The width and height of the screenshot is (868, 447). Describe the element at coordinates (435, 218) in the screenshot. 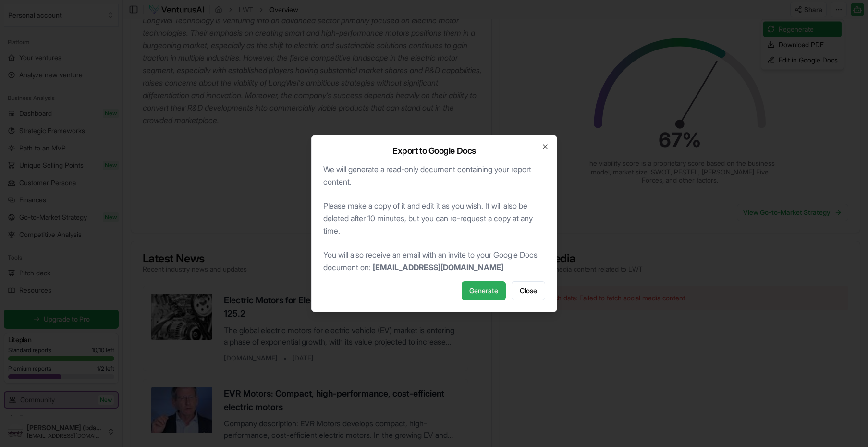

I see `p: Please make a copy of it and edit it as you wish. It will also be deleted after 10 minutes, but y...` at that location.